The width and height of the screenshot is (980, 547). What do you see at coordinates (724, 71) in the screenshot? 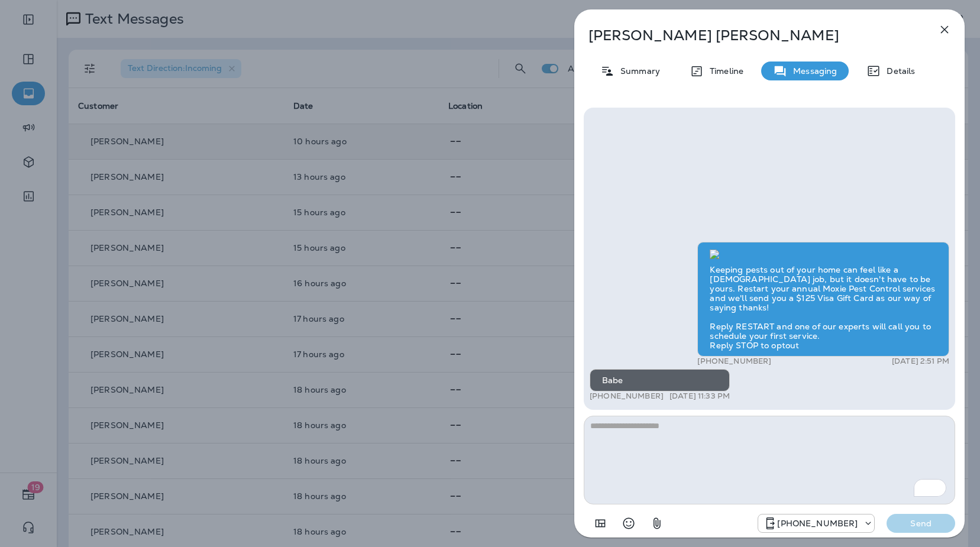
I see `p: Timeline` at bounding box center [724, 71].